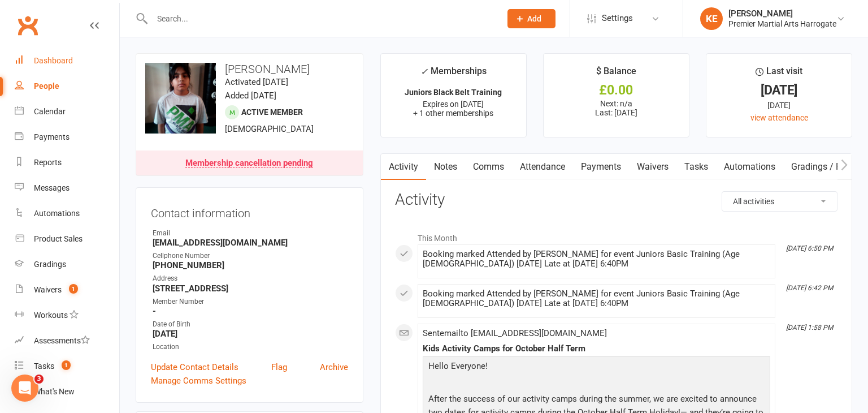 This screenshot has height=413, width=868. What do you see at coordinates (48, 162) in the screenshot?
I see `div: Reports` at bounding box center [48, 162].